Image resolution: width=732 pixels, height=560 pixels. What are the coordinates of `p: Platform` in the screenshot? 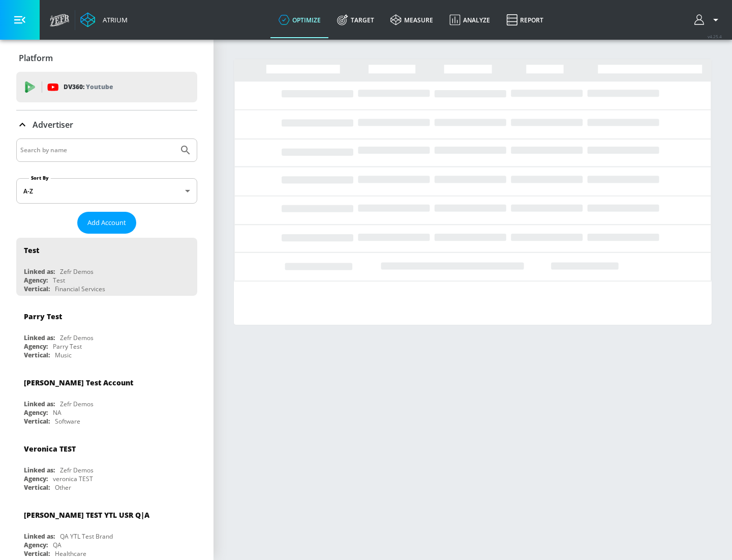 It's located at (35, 58).